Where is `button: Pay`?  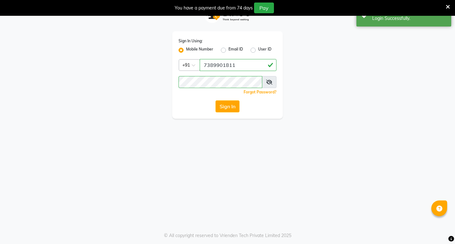 button: Pay is located at coordinates (264, 8).